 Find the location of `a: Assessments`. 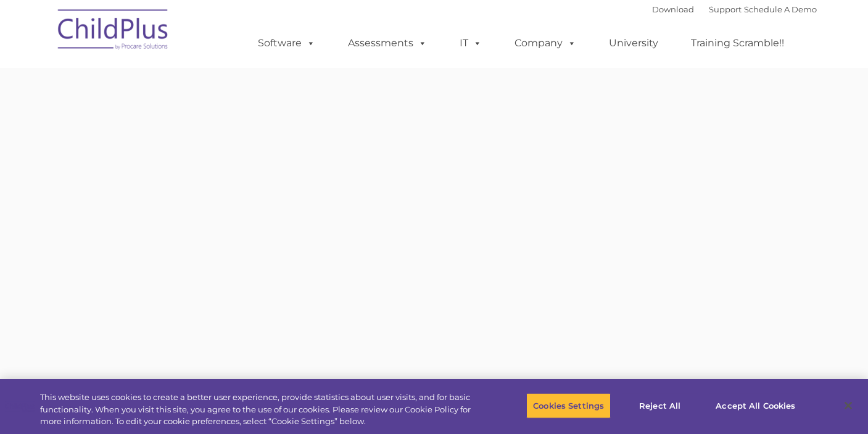

a: Assessments is located at coordinates (388, 43).